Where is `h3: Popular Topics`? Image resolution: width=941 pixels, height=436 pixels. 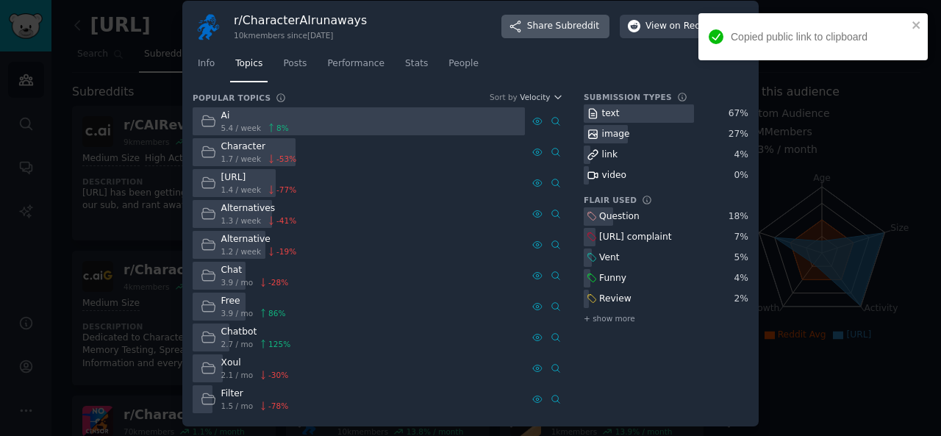 h3: Popular Topics is located at coordinates (232, 98).